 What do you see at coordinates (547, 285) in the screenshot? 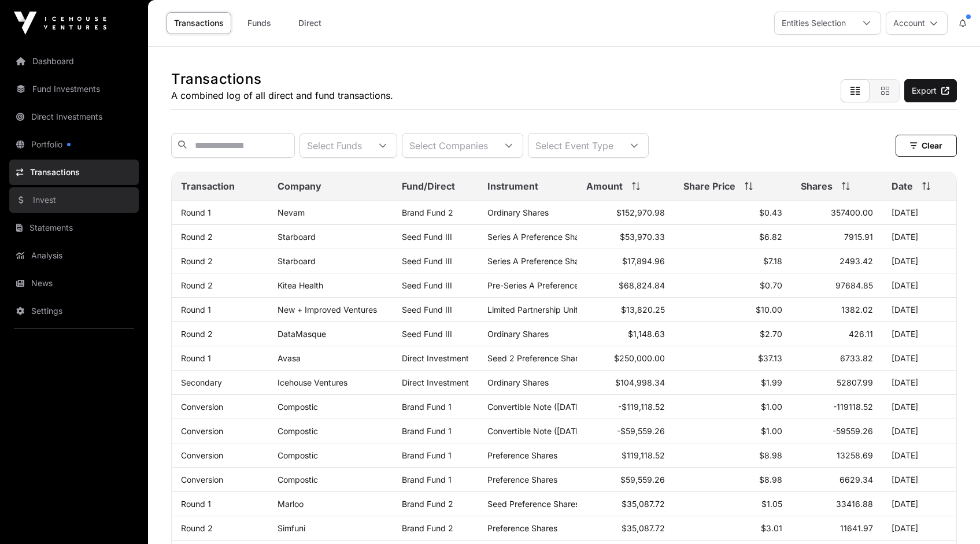
I see `span: Pre-Series A Preference Shares` at bounding box center [547, 285].